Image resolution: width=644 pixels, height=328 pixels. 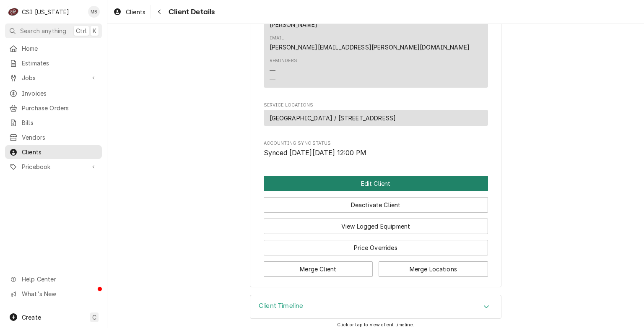 I want to click on span: Vendors, so click(x=59, y=137).